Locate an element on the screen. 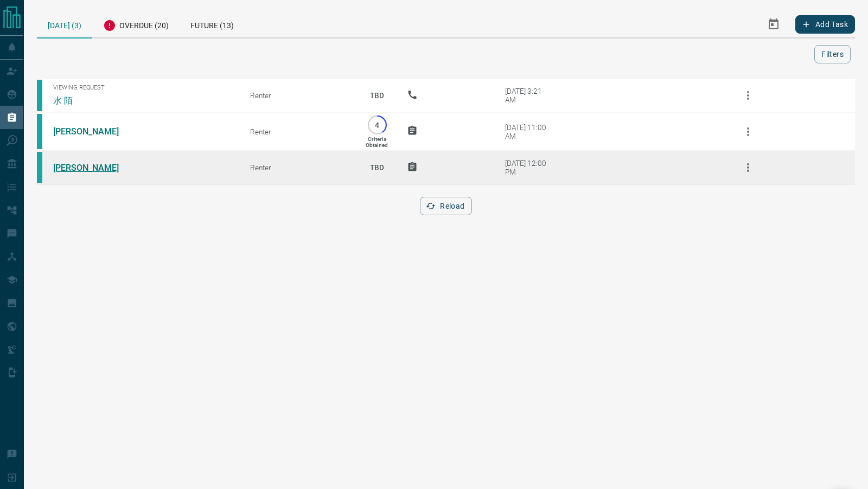 This screenshot has width=868, height=489. span: Viewing Request is located at coordinates (143, 88).